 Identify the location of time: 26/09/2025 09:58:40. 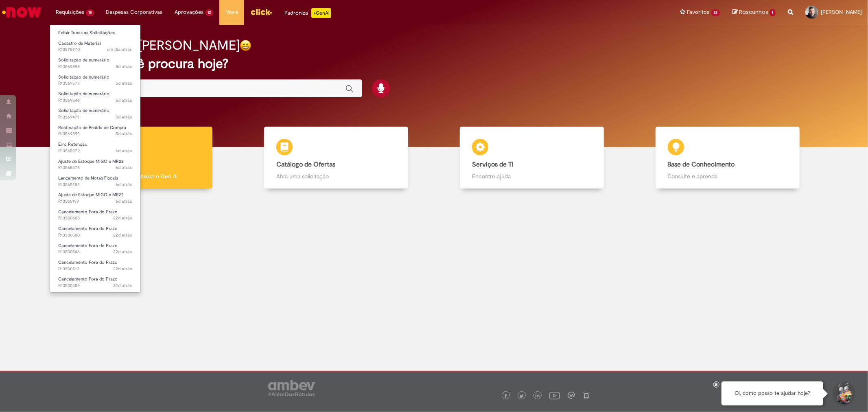
(124, 100).